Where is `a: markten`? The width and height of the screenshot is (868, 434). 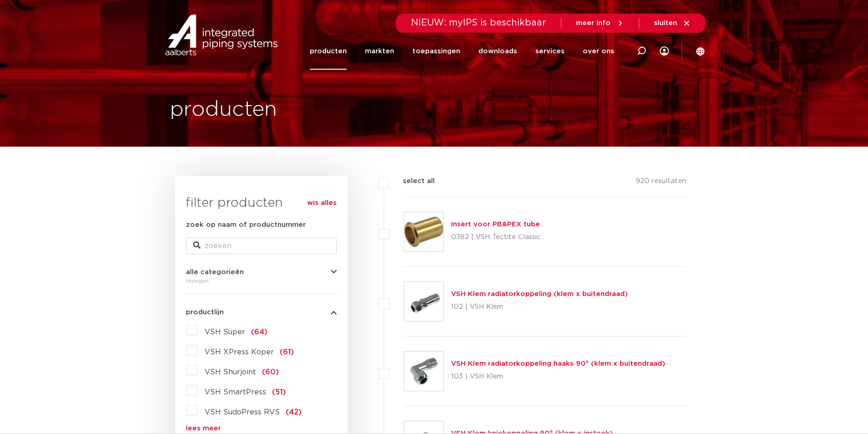
a: markten is located at coordinates (379, 51).